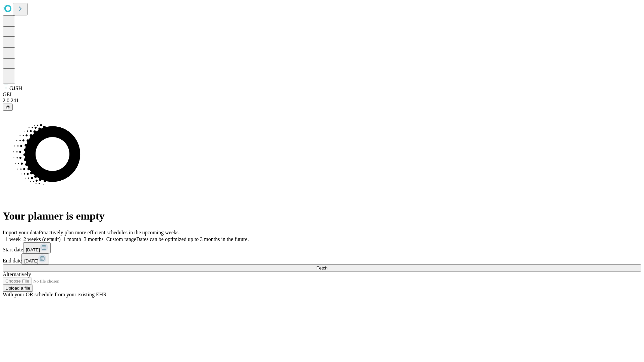 The image size is (644, 362). I want to click on div: GEI, so click(322, 94).